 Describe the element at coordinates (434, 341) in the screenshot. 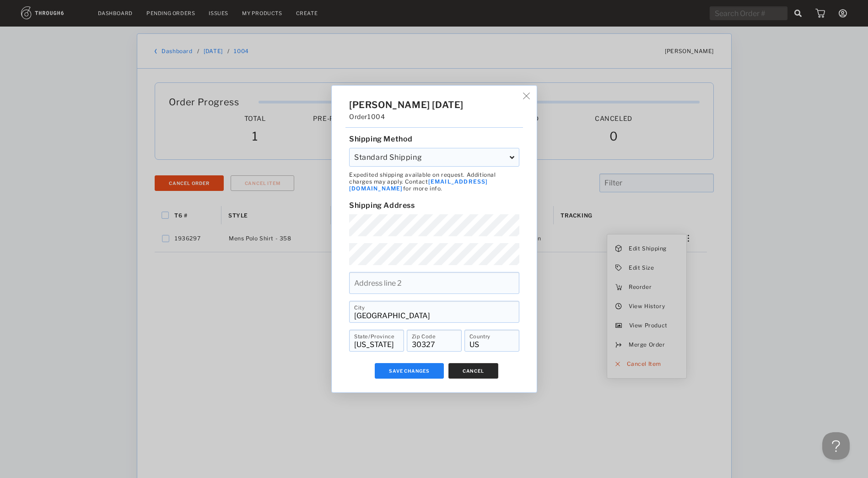

I see `input: Zip Code` at that location.